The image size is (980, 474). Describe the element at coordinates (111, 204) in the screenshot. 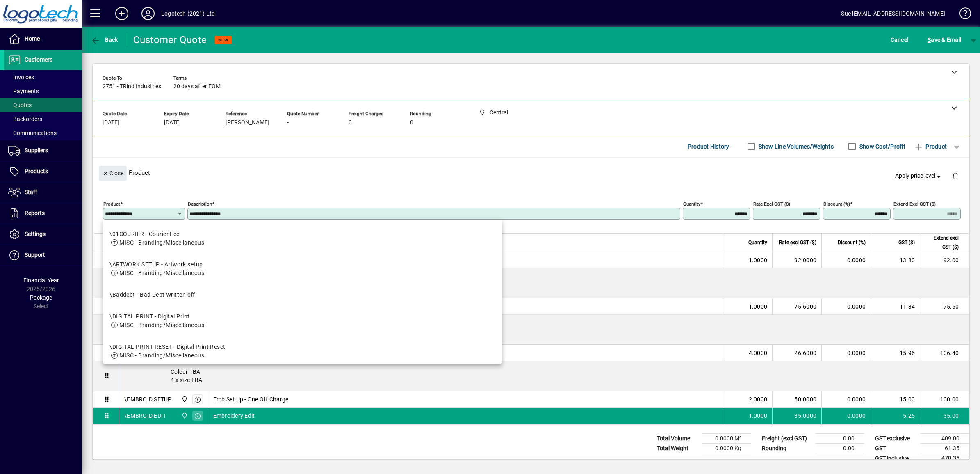

I see `mat-label: Product` at that location.